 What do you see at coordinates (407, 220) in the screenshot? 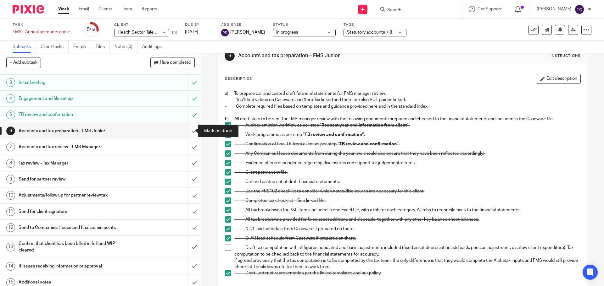
I see `p: - All tax breakdowns provided for fixed asset additions and disposals, together with any other ke...` at bounding box center [407, 220].